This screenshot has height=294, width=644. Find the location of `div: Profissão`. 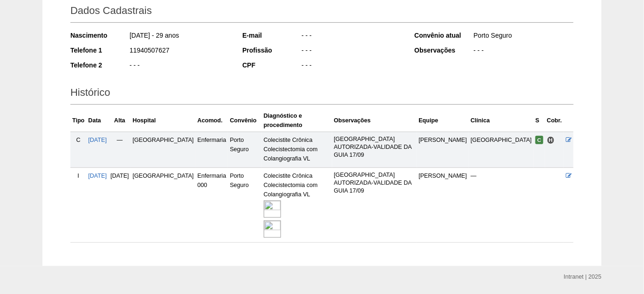

div: Profissão is located at coordinates (271, 51).